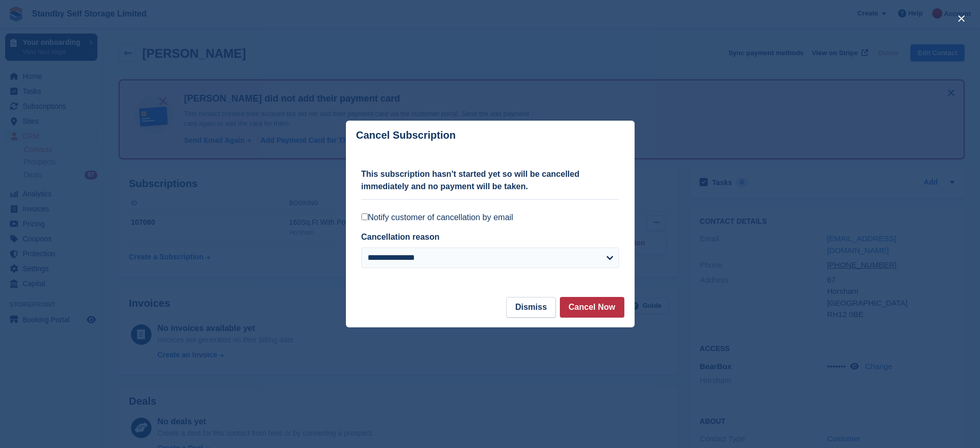 Image resolution: width=980 pixels, height=448 pixels. Describe the element at coordinates (490, 218) in the screenshot. I see `label: Notify customer of cancellation by email` at that location.